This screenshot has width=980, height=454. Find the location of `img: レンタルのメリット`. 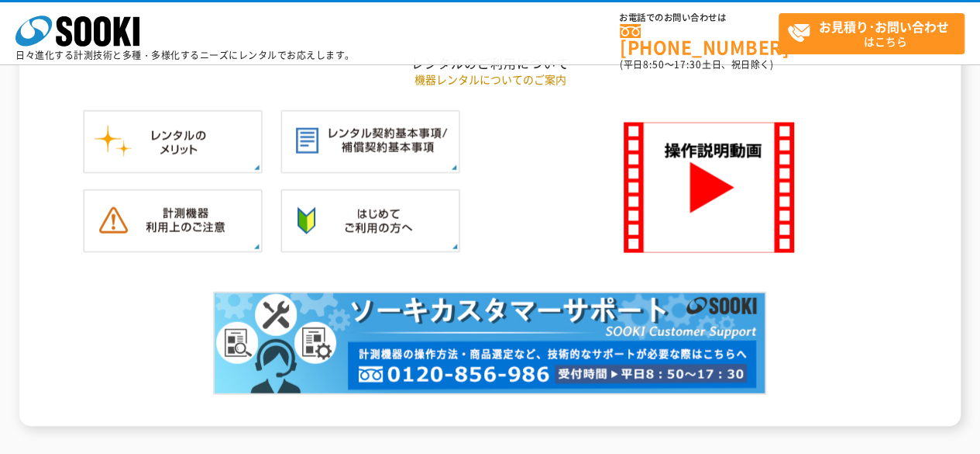

img: レンタルのメリット is located at coordinates (173, 142).